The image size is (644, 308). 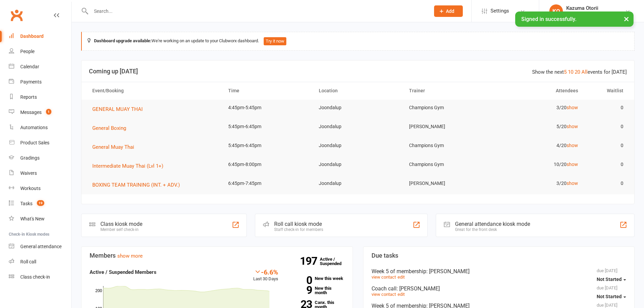 I want to click on div: Automations, so click(x=34, y=128).